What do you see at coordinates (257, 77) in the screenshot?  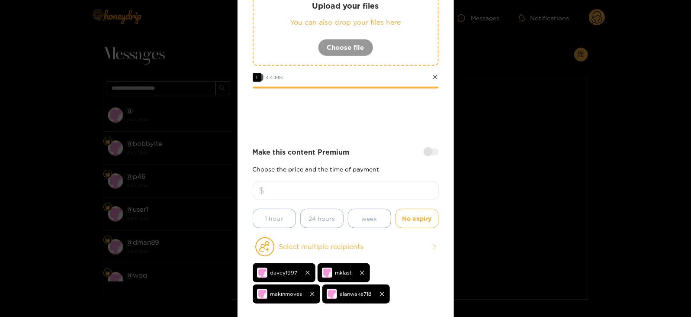 I see `span: 1` at bounding box center [257, 77].